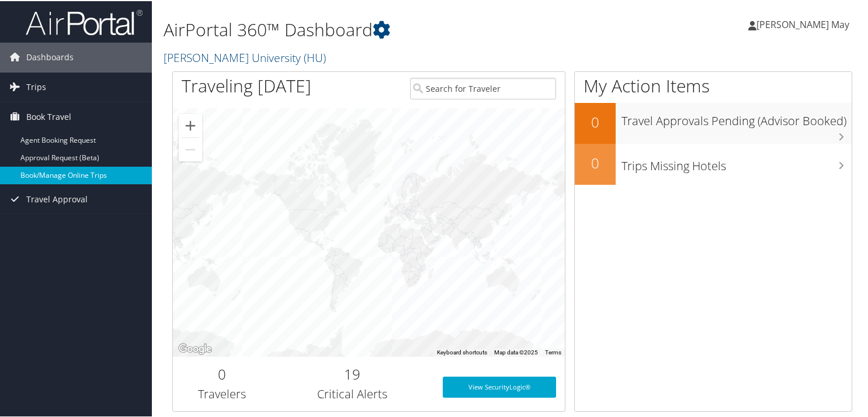 This screenshot has height=417, width=868. I want to click on span: Map data ©2025, so click(516, 351).